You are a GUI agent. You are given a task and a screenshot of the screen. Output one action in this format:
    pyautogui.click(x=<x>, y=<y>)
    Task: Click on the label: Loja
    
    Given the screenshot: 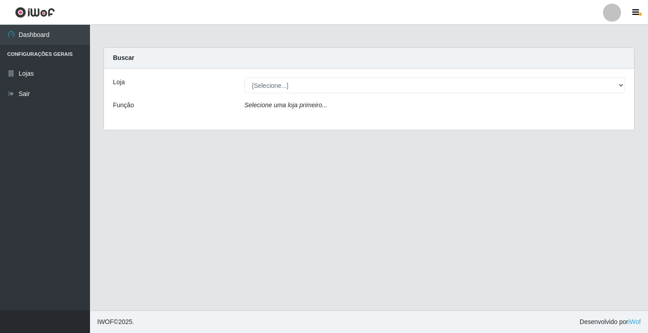 What is the action you would take?
    pyautogui.click(x=119, y=82)
    